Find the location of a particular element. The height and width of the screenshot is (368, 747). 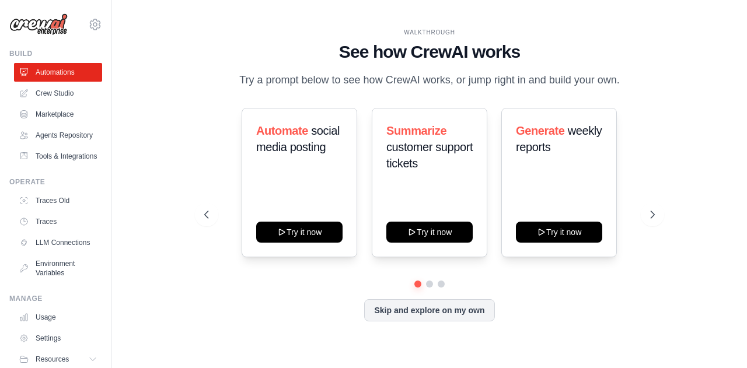

a: LLM Connections is located at coordinates (58, 243).